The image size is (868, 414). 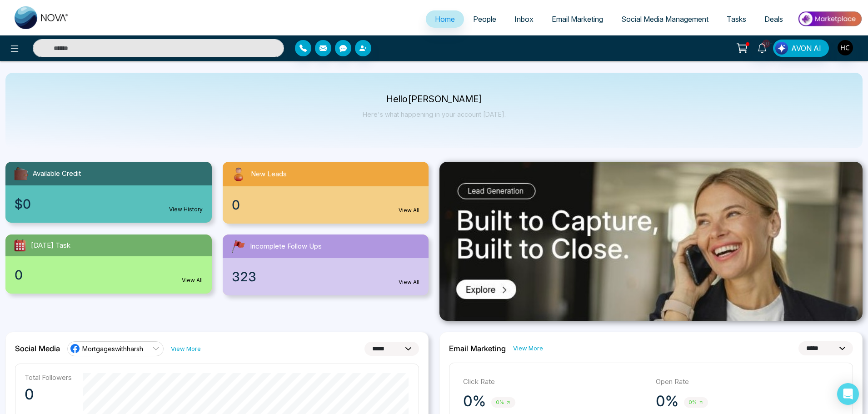 I want to click on p: 0, so click(x=48, y=394).